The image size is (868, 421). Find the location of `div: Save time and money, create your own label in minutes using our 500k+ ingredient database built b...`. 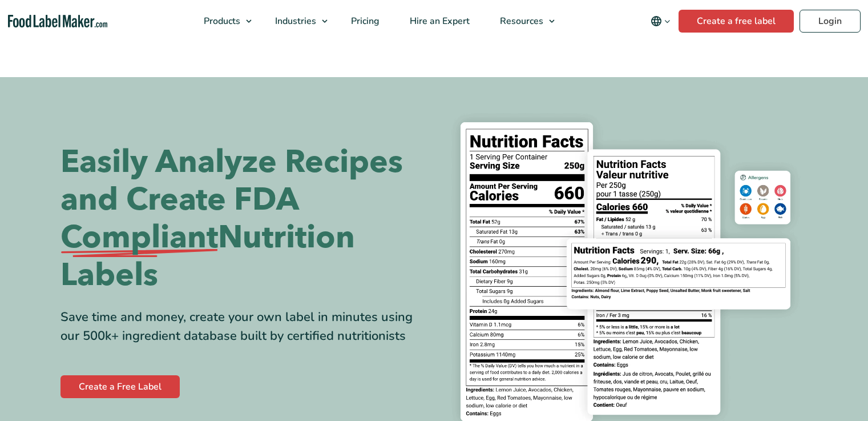

div: Save time and money, create your own label in minutes using our 500k+ ingredient database built b... is located at coordinates (243, 327).